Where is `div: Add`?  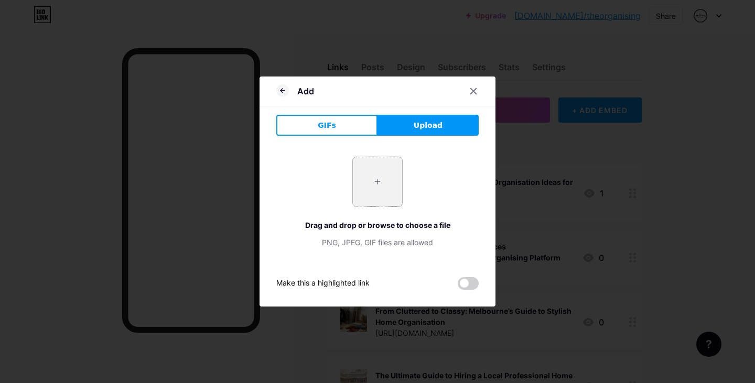 div: Add is located at coordinates (306, 91).